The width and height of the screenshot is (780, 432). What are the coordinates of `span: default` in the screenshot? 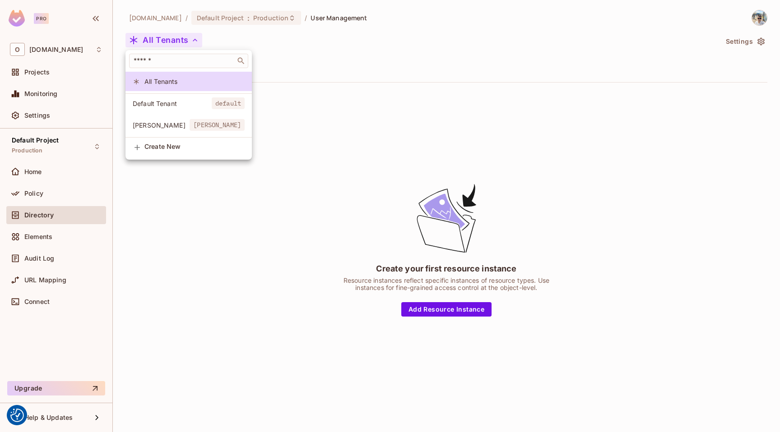 It's located at (228, 103).